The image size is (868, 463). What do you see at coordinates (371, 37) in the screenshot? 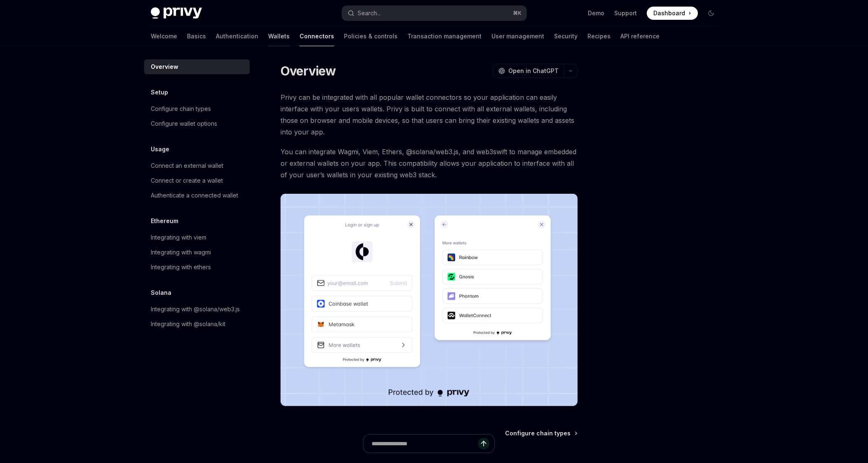
I see `a: Policies & controls` at bounding box center [371, 37].